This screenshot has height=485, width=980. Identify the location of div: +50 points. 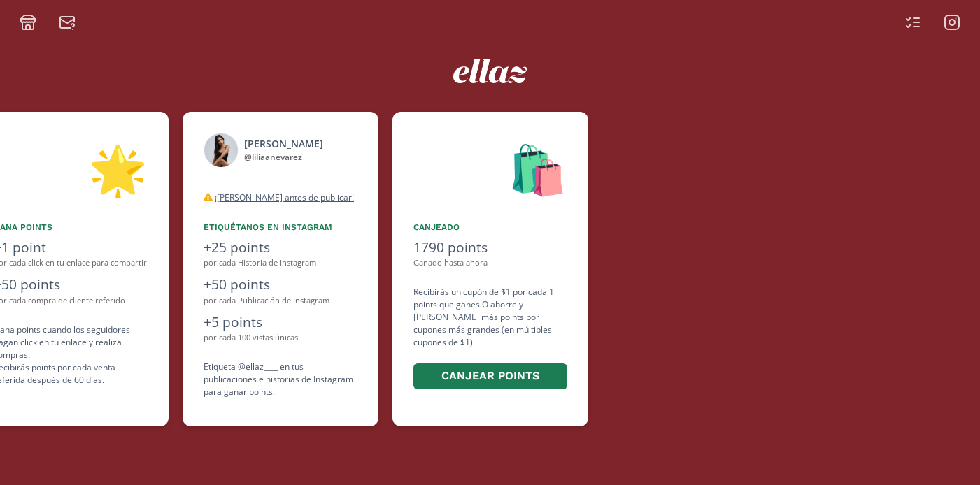
(281, 284).